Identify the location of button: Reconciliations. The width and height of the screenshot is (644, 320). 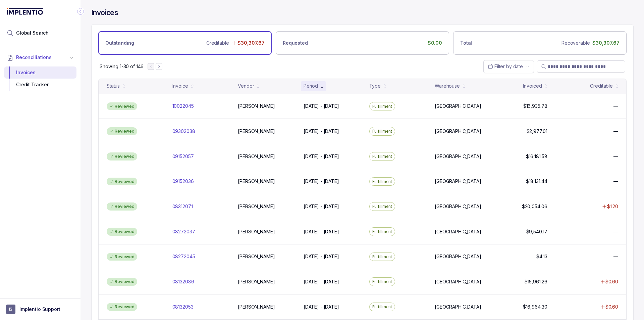
(41, 57).